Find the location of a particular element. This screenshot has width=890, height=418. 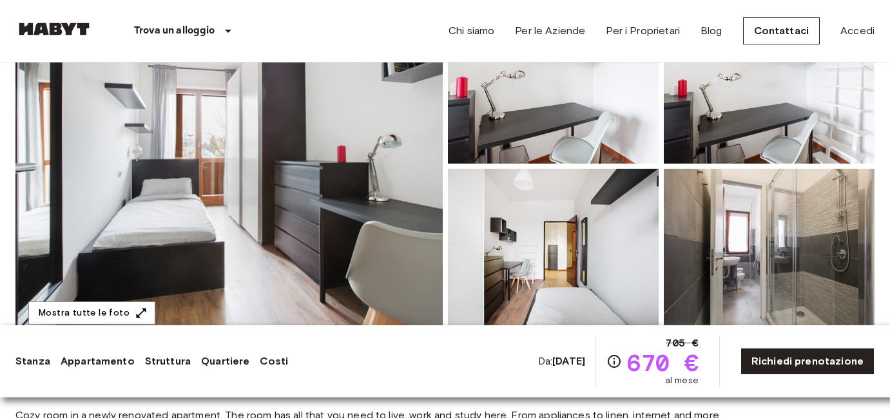

a: Contattaci is located at coordinates (781, 31).